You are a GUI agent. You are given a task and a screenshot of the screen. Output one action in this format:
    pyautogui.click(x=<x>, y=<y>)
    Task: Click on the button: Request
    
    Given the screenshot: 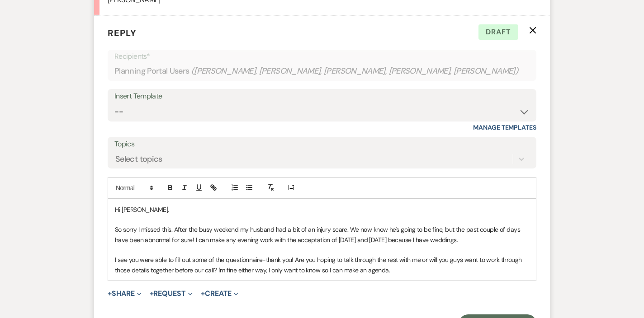 What is the action you would take?
    pyautogui.click(x=171, y=294)
    